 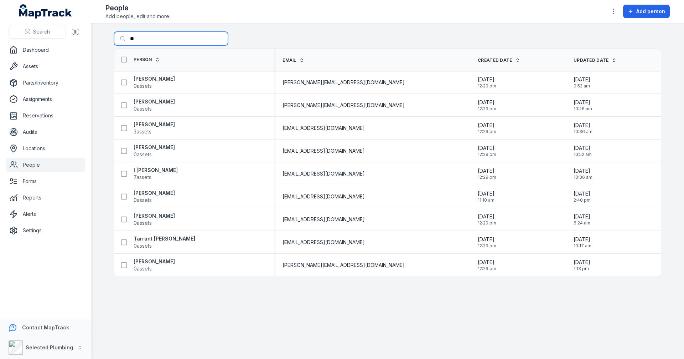 I want to click on span: 7 assets, so click(x=143, y=177).